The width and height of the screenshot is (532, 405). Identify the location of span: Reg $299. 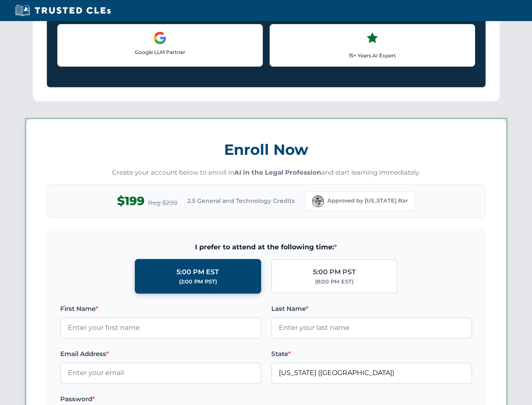
(163, 203).